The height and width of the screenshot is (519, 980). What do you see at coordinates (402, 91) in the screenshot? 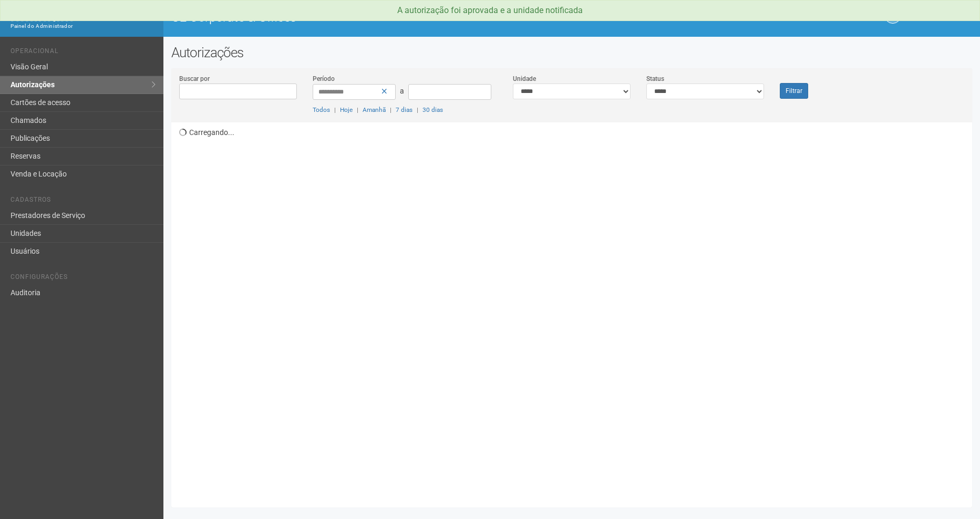
I see `span: a` at bounding box center [402, 91].